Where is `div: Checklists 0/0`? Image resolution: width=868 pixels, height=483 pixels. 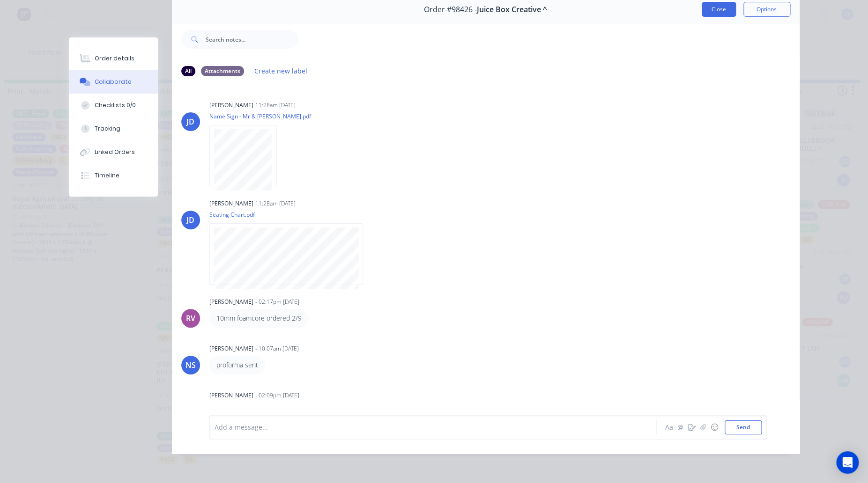
div: Checklists 0/0 is located at coordinates (115, 105).